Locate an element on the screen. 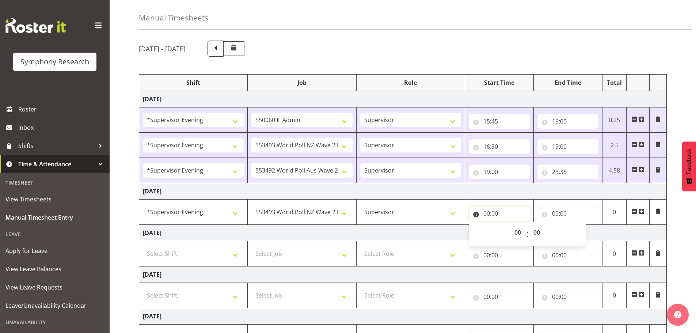 This screenshot has height=333, width=696. button: Feedback - Show survey is located at coordinates (689, 166).